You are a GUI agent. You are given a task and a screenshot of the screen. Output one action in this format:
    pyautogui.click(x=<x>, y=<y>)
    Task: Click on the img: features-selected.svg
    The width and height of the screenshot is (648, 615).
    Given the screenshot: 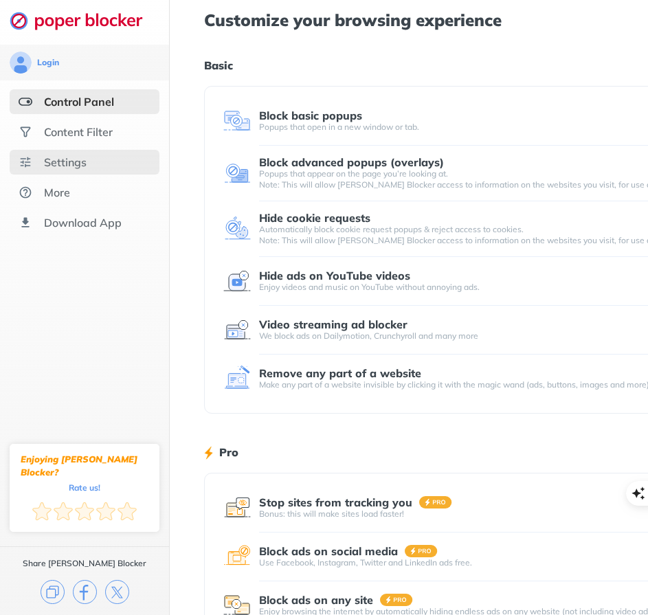 What is the action you would take?
    pyautogui.click(x=25, y=102)
    